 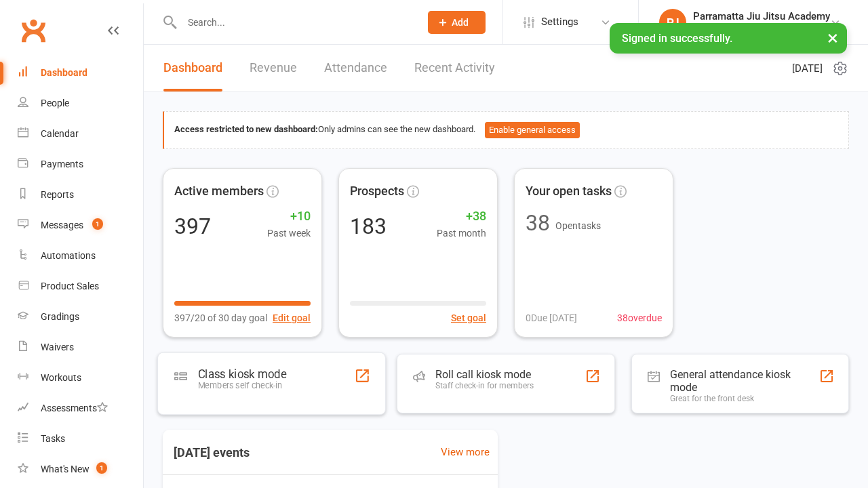 What do you see at coordinates (273, 68) in the screenshot?
I see `a: Revenue` at bounding box center [273, 68].